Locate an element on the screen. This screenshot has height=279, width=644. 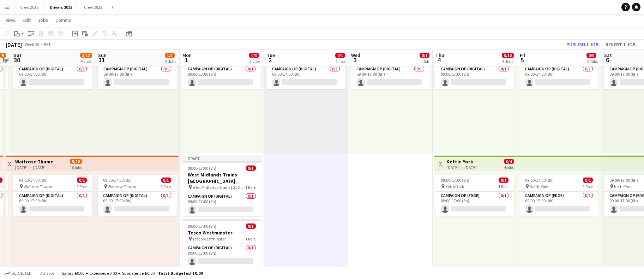
button: Budgeted is located at coordinates (18, 273).